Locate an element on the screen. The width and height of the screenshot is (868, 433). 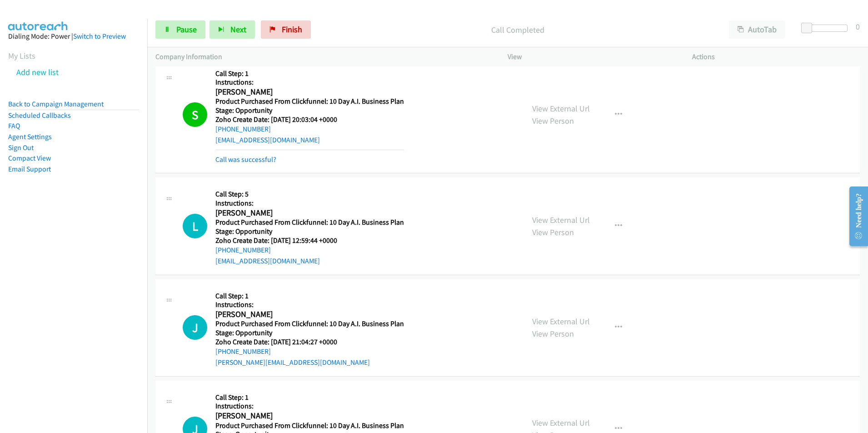
p: View is located at coordinates (591, 57).